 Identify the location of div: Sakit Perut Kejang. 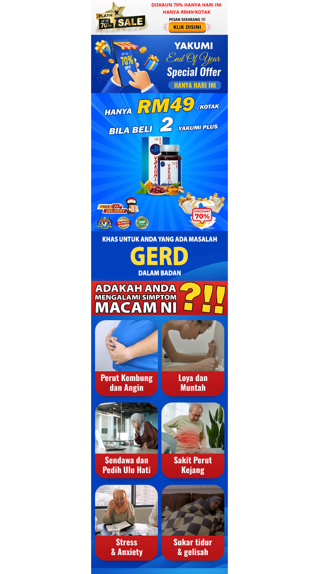
(193, 465).